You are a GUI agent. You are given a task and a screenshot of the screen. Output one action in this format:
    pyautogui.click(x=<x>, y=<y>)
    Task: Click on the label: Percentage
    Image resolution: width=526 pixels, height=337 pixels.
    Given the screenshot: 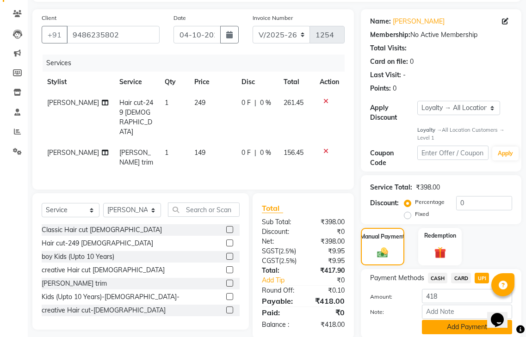 What is the action you would take?
    pyautogui.click(x=429, y=202)
    